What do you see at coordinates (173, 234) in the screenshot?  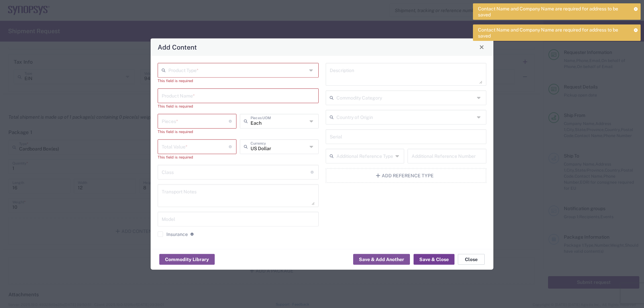 I see `label: Insurance` at bounding box center [173, 234].